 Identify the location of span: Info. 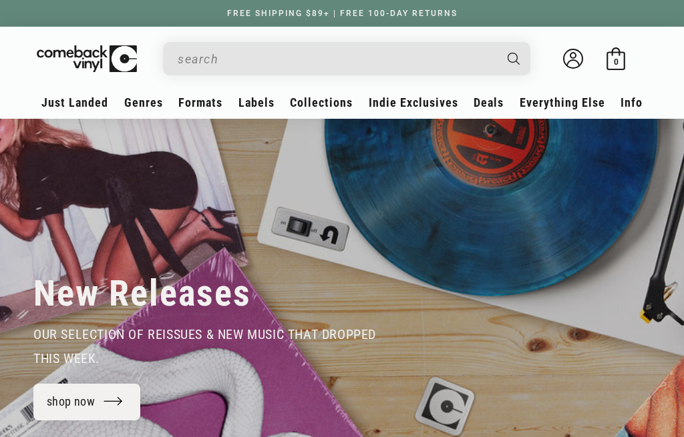
(631, 102).